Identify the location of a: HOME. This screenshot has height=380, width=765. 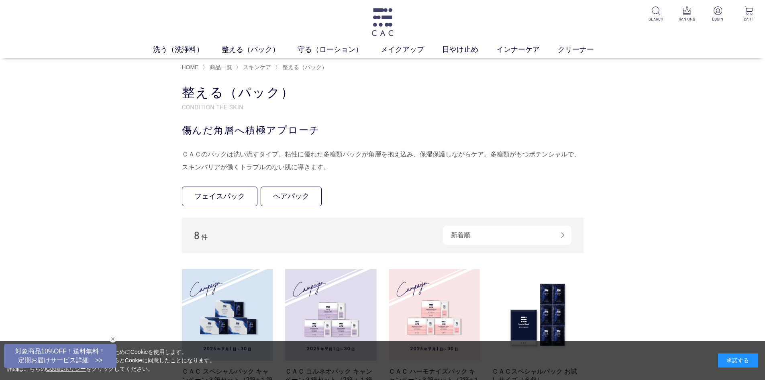
(190, 67).